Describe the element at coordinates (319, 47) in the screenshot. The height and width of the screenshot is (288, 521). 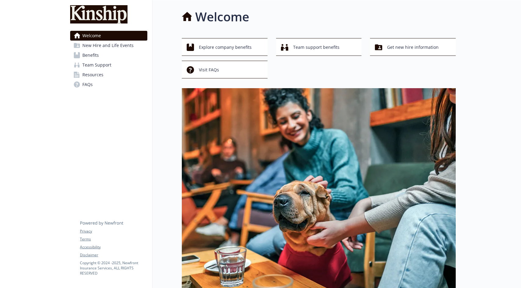
I see `button: Team support benefits` at that location.